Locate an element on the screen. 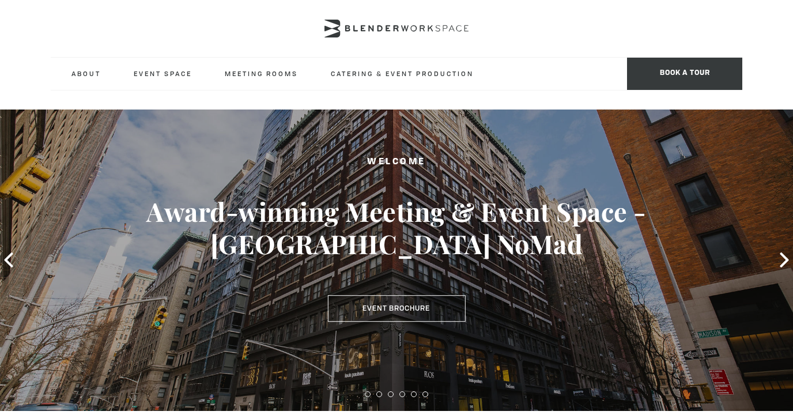 The width and height of the screenshot is (793, 415). h2: Welcome is located at coordinates (397, 162).